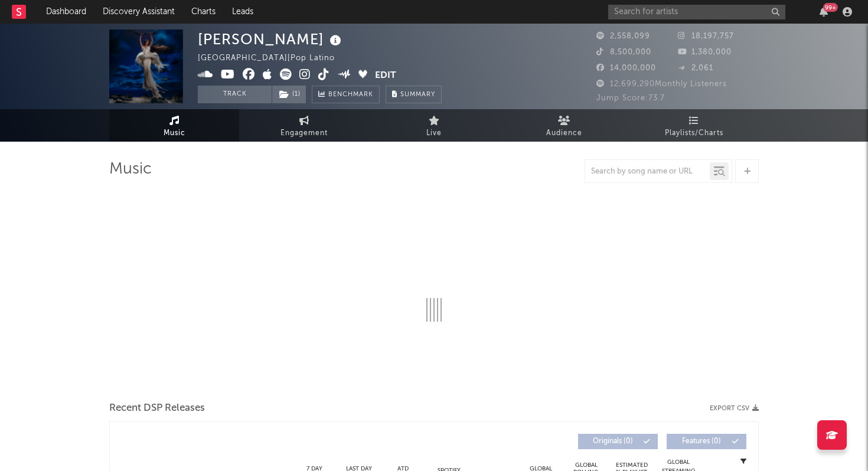  Describe the element at coordinates (417, 95) in the screenshot. I see `span: Summary` at that location.